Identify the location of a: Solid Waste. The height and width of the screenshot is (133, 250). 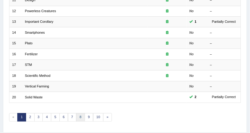
(34, 97).